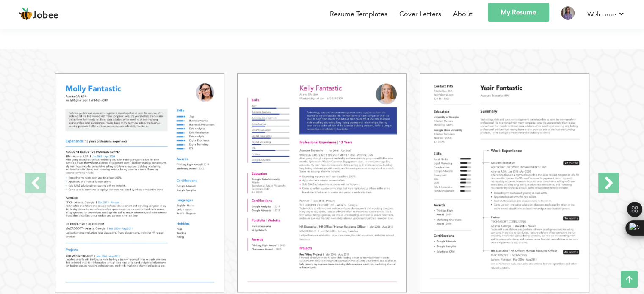 The width and height of the screenshot is (644, 294). What do you see at coordinates (46, 16) in the screenshot?
I see `span: Jobee` at bounding box center [46, 16].